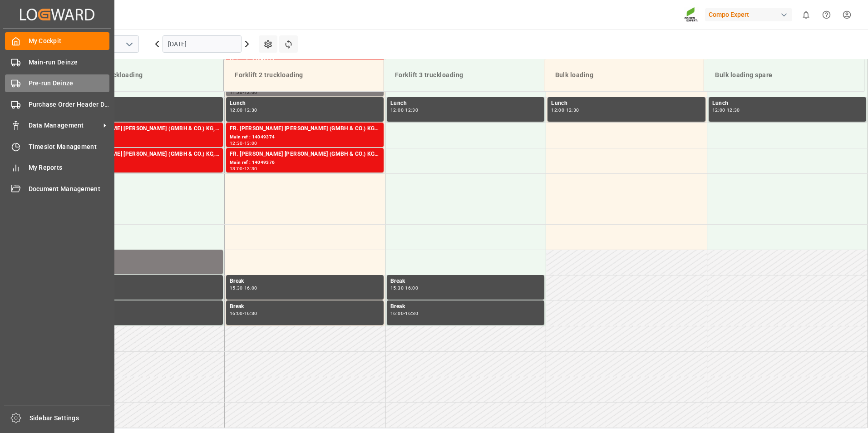 The width and height of the screenshot is (868, 433). I want to click on span: Purchase Order Header Deinze, so click(69, 105).